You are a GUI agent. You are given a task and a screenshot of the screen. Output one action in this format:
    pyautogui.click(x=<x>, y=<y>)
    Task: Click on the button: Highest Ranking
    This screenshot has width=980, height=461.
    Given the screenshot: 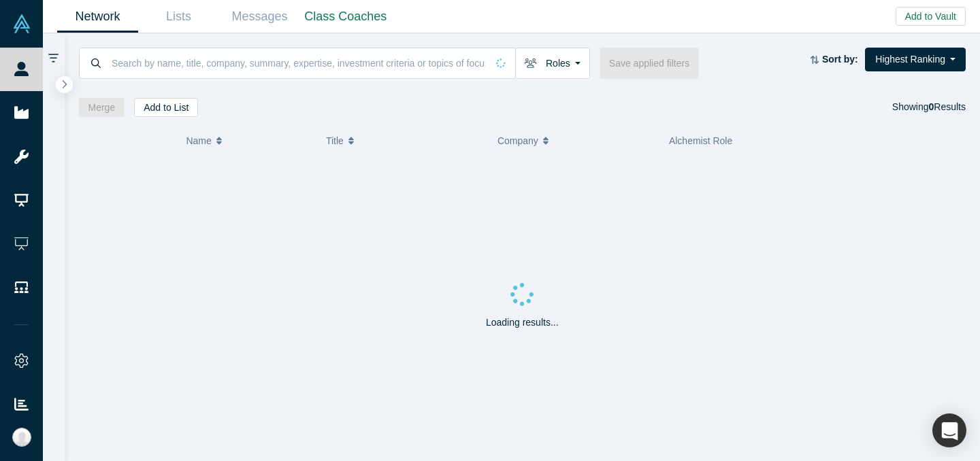 What is the action you would take?
    pyautogui.click(x=916, y=59)
    